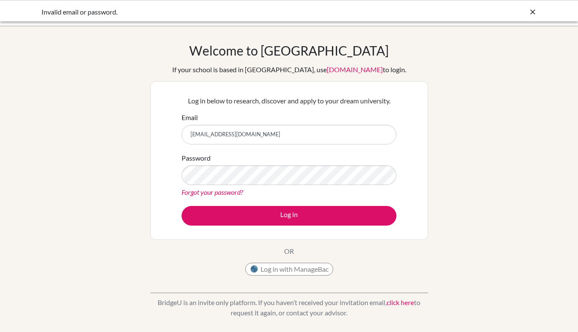 This screenshot has height=332, width=578. What do you see at coordinates (289, 101) in the screenshot?
I see `p: Log in below to research, discover and apply to your dream university.` at bounding box center [289, 101].